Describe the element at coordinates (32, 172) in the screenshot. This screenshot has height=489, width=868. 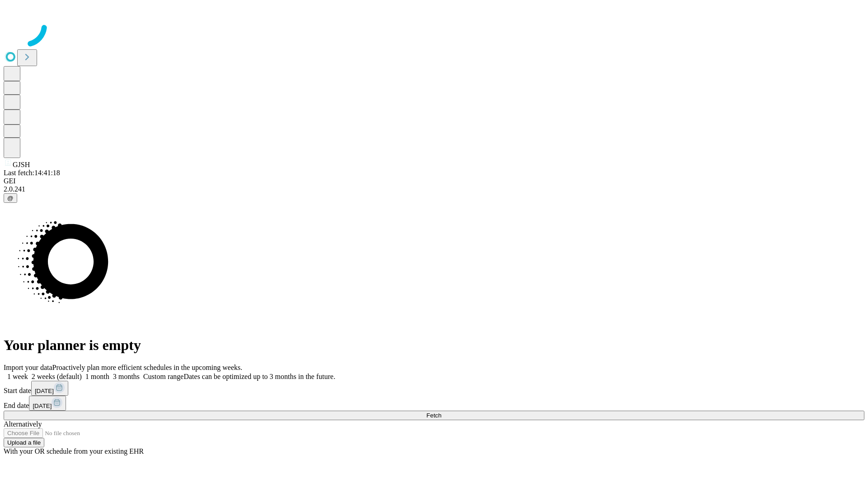
I see `span: Last fetch: 14:41:18` at that location.